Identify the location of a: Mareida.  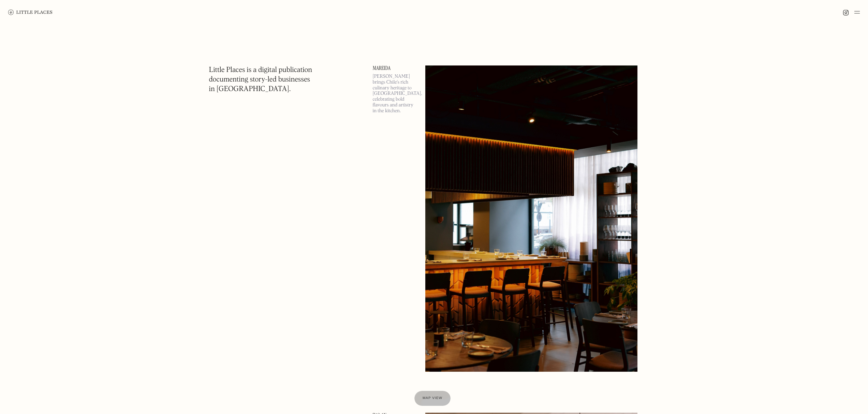
(395, 68).